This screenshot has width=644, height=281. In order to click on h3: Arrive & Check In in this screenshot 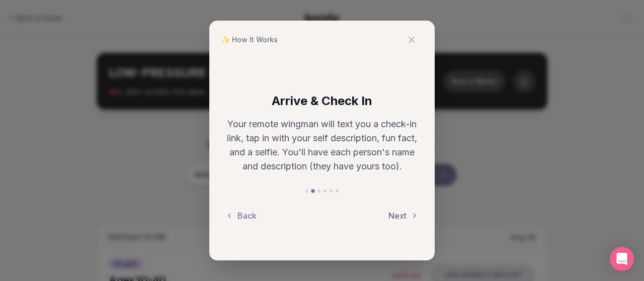, I will do `click(322, 101)`.